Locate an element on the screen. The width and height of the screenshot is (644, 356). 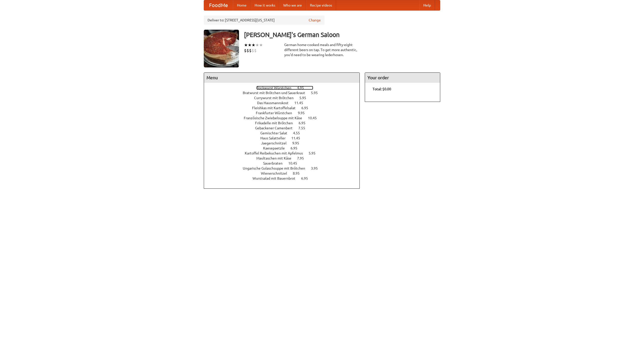
a: Help is located at coordinates (427, 5).